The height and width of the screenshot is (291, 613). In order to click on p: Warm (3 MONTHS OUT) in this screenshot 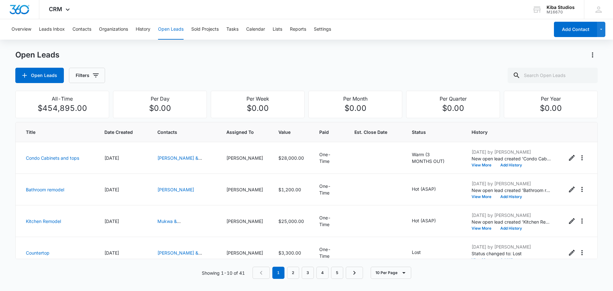, I will do `click(428, 158)`.